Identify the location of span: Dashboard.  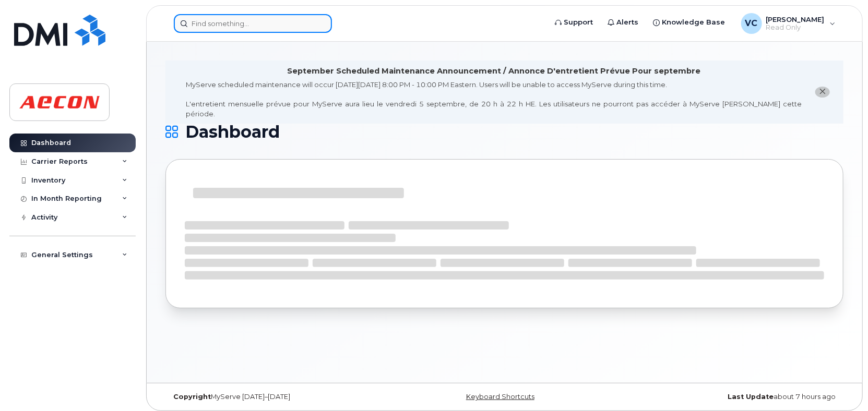
(233, 132).